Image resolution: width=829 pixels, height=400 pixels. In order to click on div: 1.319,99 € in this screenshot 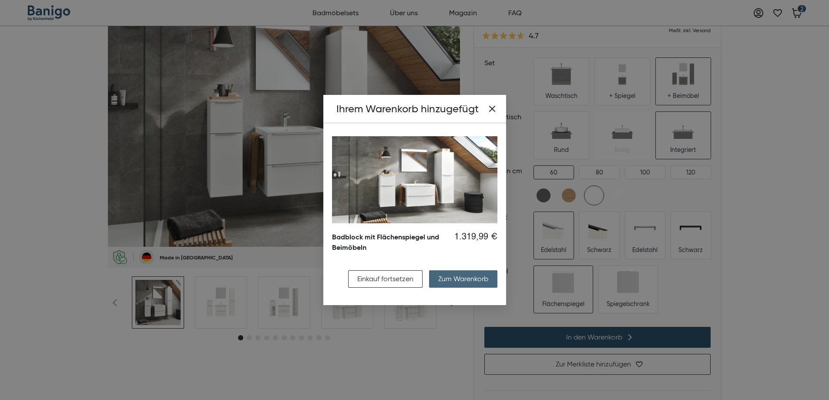, I will do `click(475, 242)`.